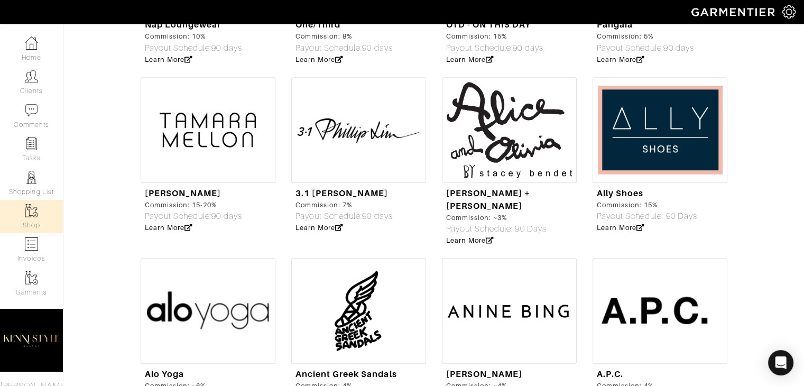 The image size is (804, 386). Describe the element at coordinates (318, 24) in the screenshot. I see `a: One/Third` at that location.